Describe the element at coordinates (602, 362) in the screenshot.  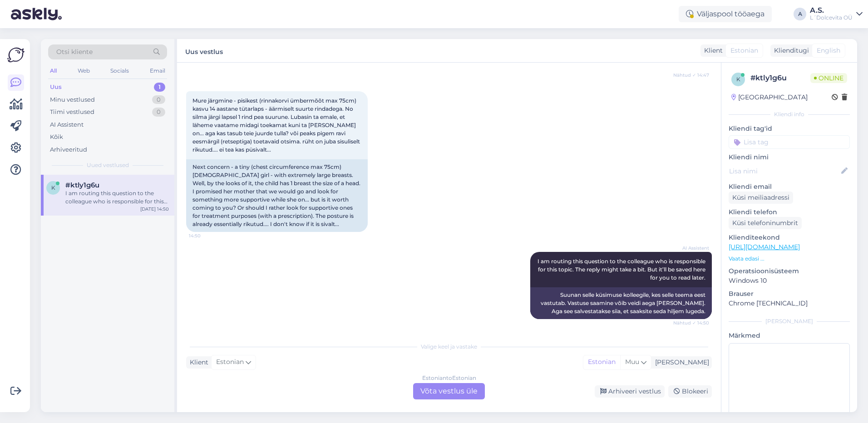
I see `div: Estonian` at that location.